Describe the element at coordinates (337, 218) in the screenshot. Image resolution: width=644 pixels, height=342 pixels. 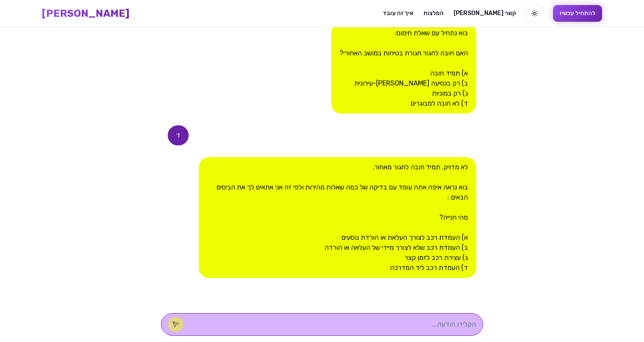
I see `div: לא מדויק. תמיד חובה לחגור מאחור. בוא נראה איפה אתה עומד עם בדיקה של כמה שאלות מהירות ולפי זה אני ...` at that location.